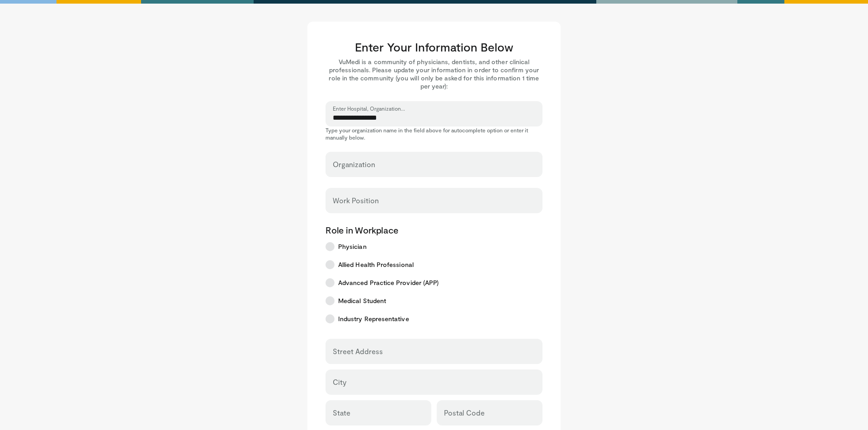 This screenshot has width=868, height=430. I want to click on p: Type your organization name in the field above for autocomplete option or enter it manually below., so click(434, 134).